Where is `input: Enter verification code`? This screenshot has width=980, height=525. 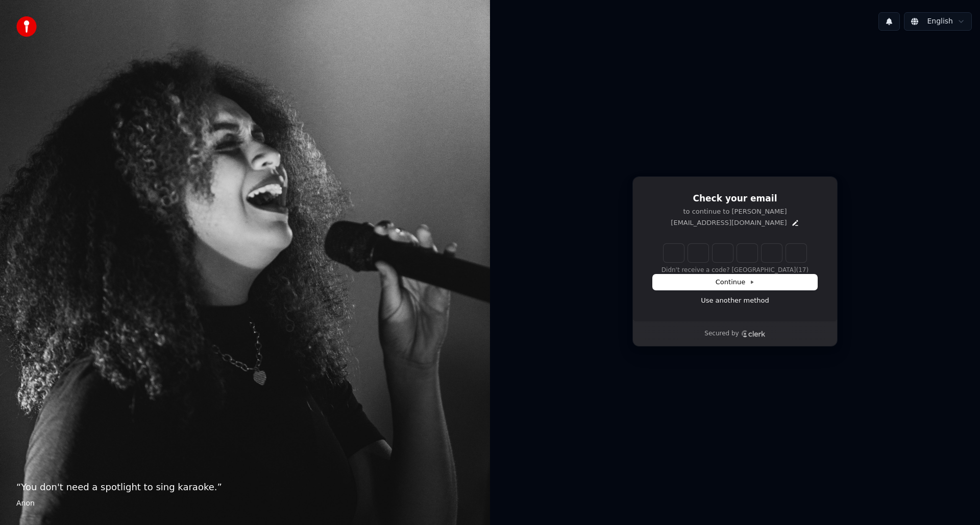 input: Enter verification code is located at coordinates (735, 253).